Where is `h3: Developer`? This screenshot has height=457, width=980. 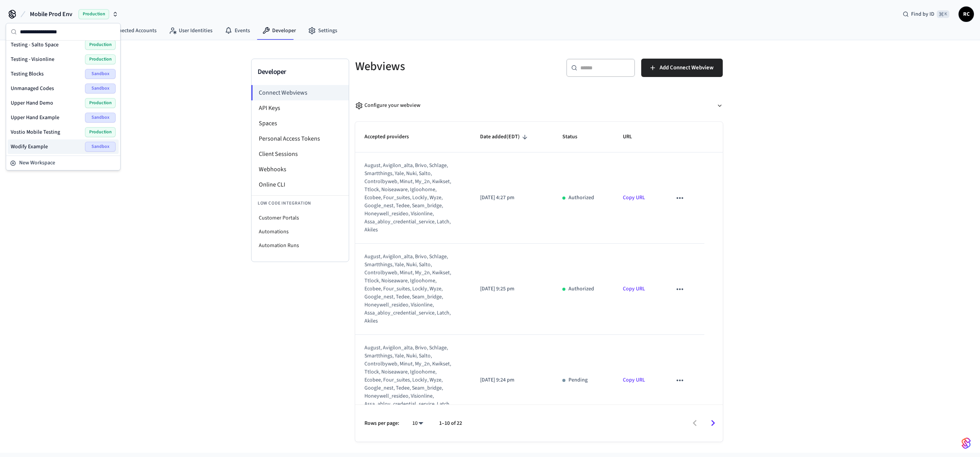 h3: Developer is located at coordinates (300, 72).